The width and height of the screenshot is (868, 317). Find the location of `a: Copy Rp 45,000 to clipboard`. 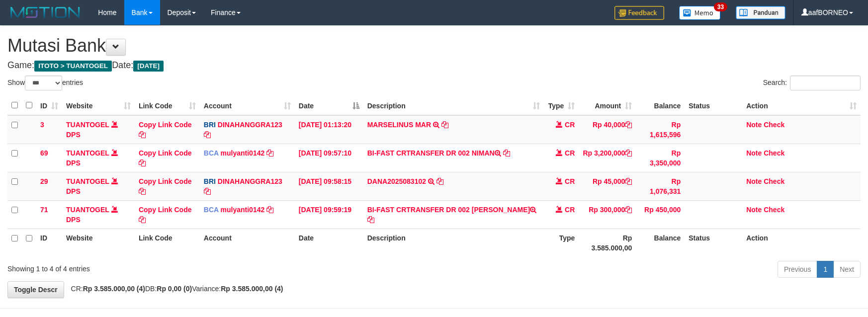

a: Copy Rp 45,000 to clipboard is located at coordinates (628, 181).